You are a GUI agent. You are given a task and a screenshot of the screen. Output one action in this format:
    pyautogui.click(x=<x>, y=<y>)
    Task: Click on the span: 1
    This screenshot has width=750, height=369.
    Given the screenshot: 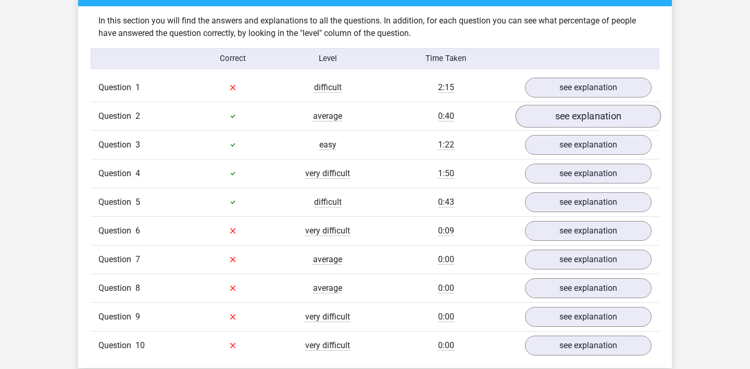 What is the action you would take?
    pyautogui.click(x=137, y=87)
    